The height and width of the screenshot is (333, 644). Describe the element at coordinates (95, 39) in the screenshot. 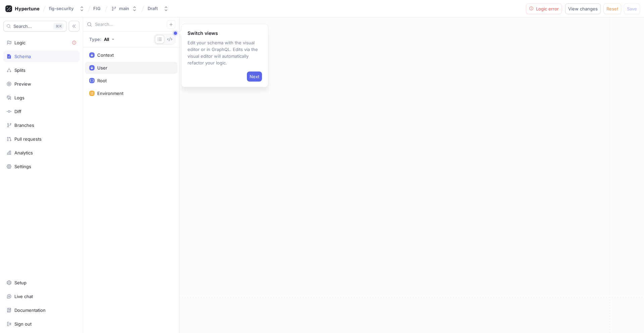

I see `p: Type:` at that location.